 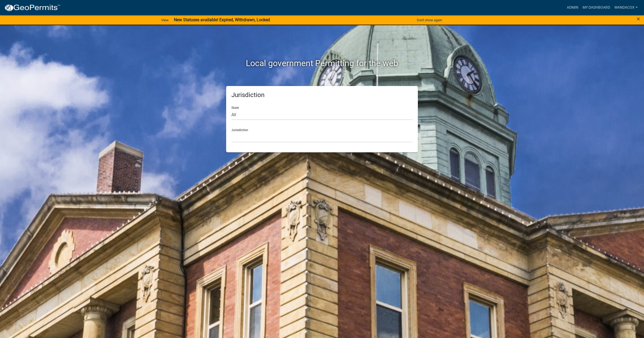 I want to click on a: My Dashboard, so click(x=596, y=8).